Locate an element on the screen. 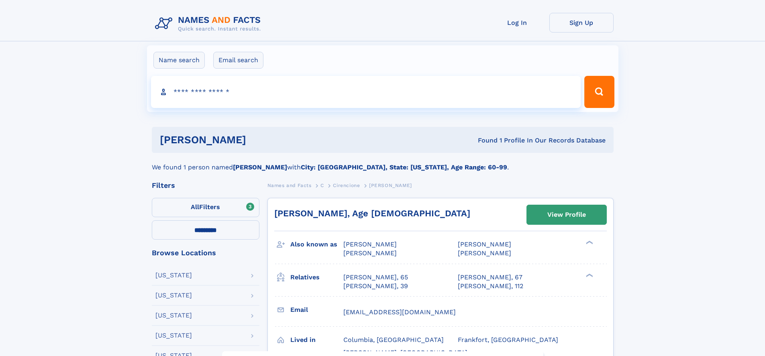 The width and height of the screenshot is (765, 356). img: Logo Names and Facts is located at coordinates (210, 24).